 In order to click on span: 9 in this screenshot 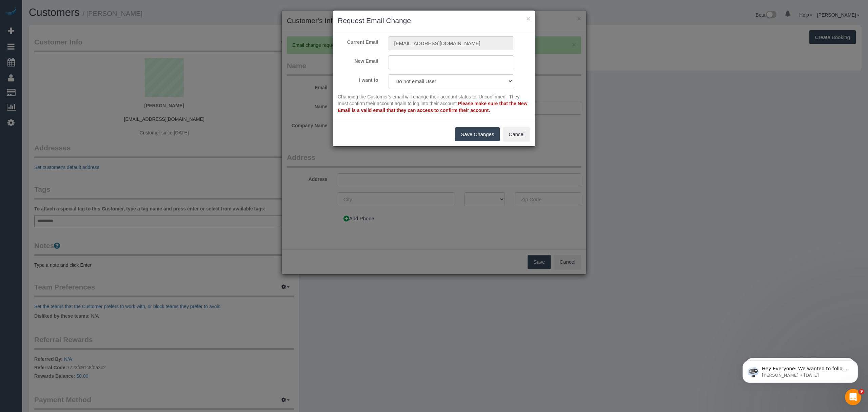, I will do `click(861, 392)`.